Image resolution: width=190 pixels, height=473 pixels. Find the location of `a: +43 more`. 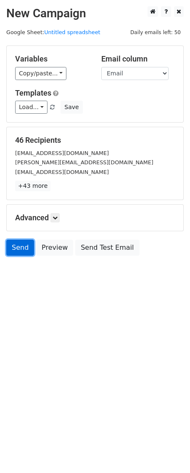

a: +43 more is located at coordinates (33, 186).